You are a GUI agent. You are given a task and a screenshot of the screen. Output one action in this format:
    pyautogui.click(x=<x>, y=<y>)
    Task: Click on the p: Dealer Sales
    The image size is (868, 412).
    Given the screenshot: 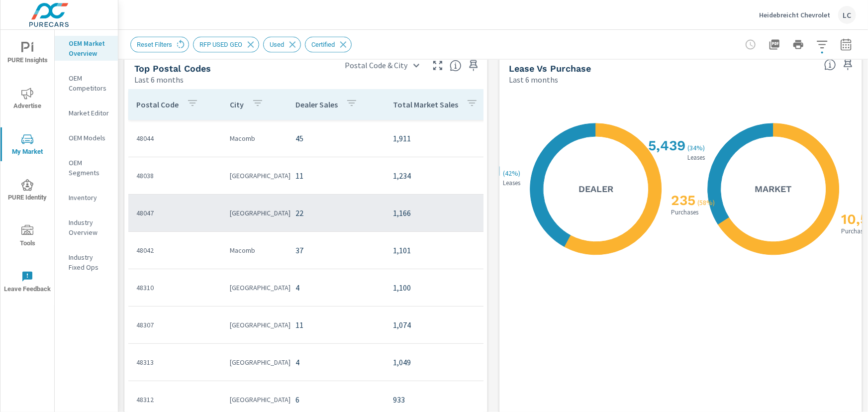 What is the action you would take?
    pyautogui.click(x=316, y=105)
    